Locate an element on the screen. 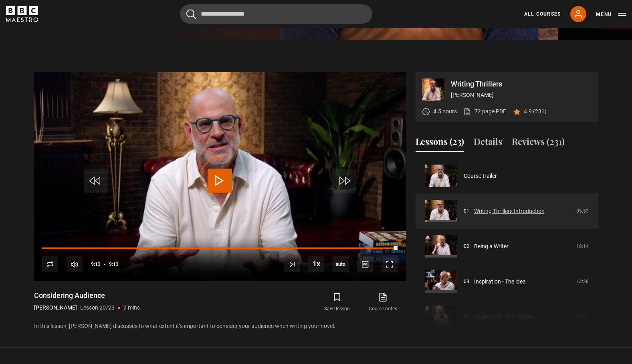 The width and height of the screenshot is (632, 364). button: Lessons (23) is located at coordinates (440, 143).